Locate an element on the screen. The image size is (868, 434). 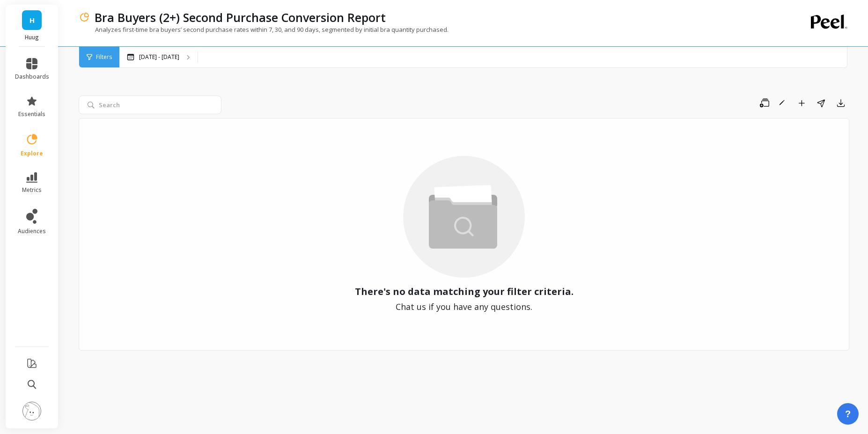
p: Bra Buyers (2+) Second Purchase Conversion Report is located at coordinates (240, 17).